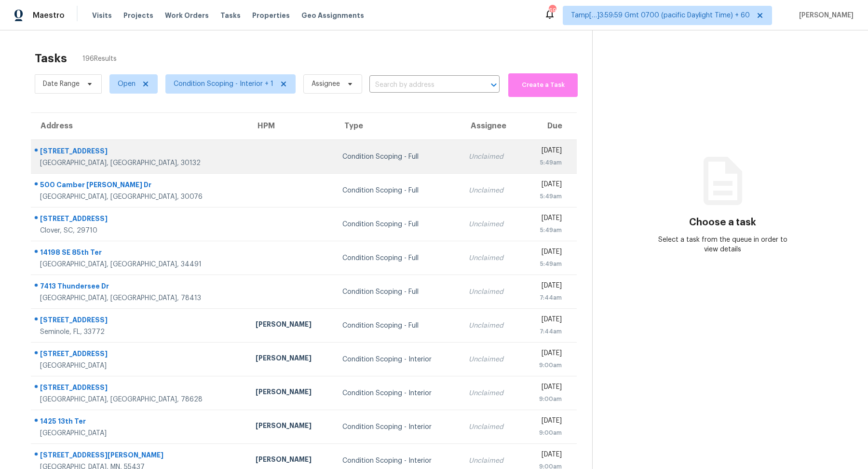 This screenshot has width=868, height=469. What do you see at coordinates (552, 11) in the screenshot?
I see `div: 694` at bounding box center [552, 11].